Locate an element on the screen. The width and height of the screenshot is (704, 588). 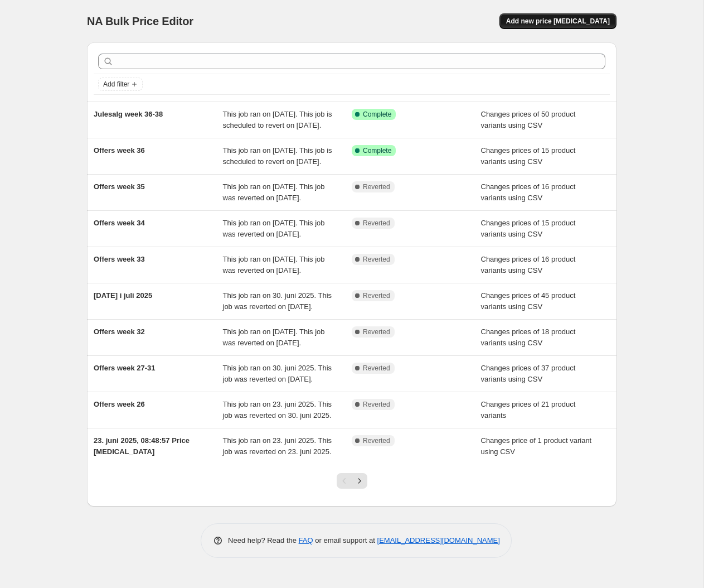
span: Offers week 27-31 is located at coordinates (125, 368).